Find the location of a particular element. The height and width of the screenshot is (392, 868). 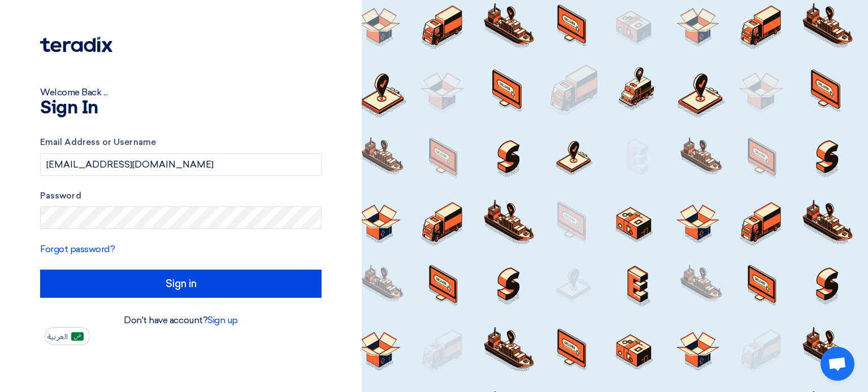

img: ar-AR.png is located at coordinates (77, 336).